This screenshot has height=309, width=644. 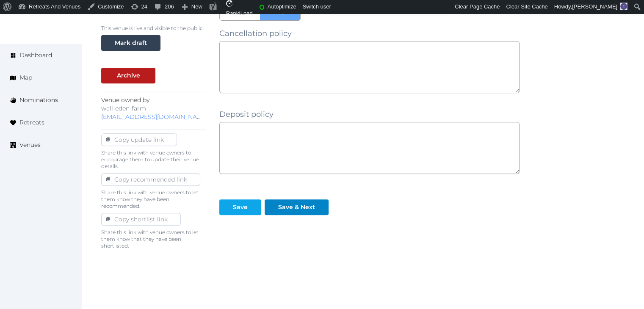 I want to click on p: Share this link with venue owners to let them know that they have been shortlisted., so click(x=153, y=239).